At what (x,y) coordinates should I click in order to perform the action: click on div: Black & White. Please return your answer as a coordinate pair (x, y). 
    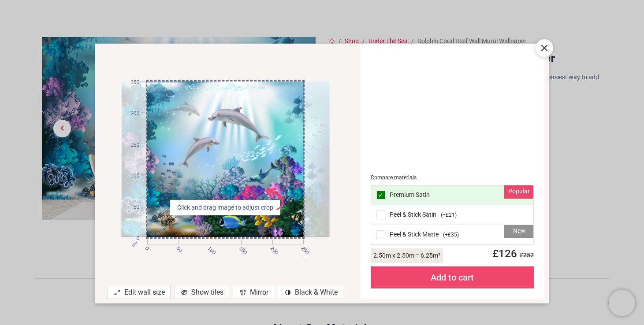
    Looking at the image, I should click on (310, 292).